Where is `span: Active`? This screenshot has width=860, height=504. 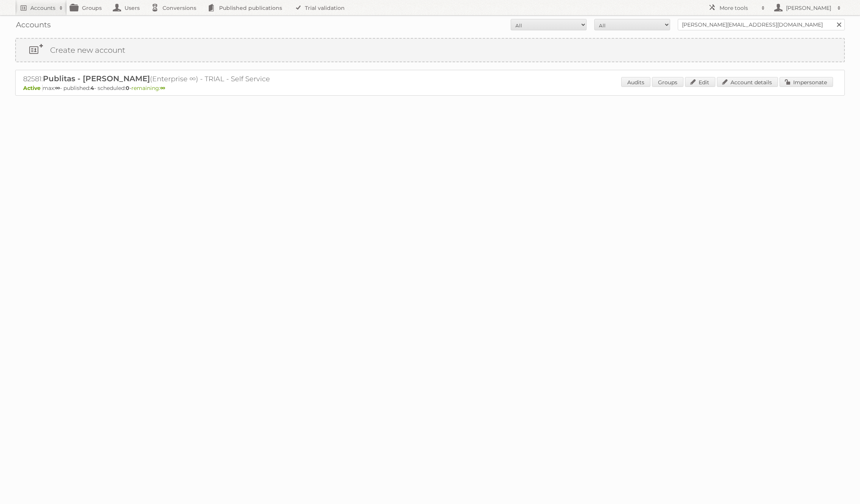 span: Active is located at coordinates (32, 88).